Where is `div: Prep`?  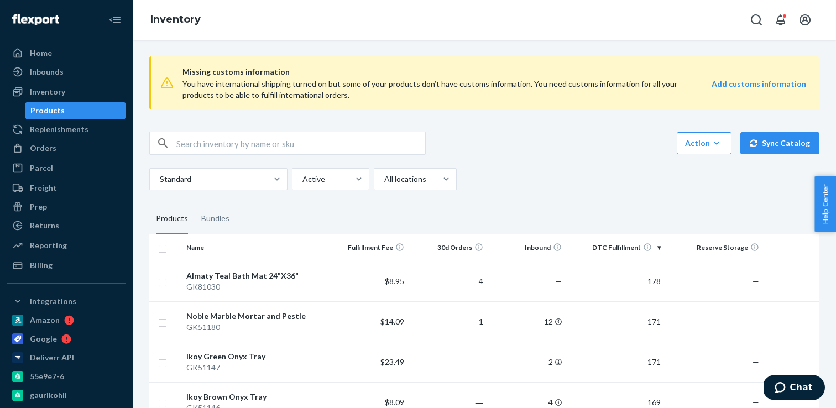
div: Prep is located at coordinates (38, 207).